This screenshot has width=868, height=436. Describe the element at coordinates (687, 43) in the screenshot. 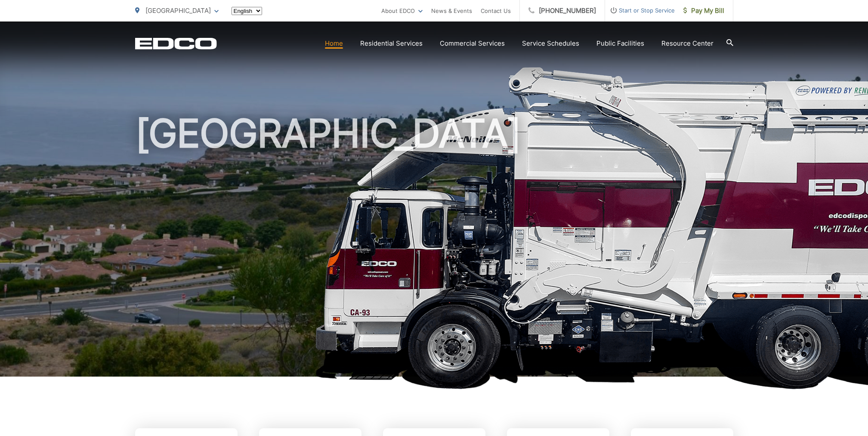

I see `a: Resource Center` at that location.